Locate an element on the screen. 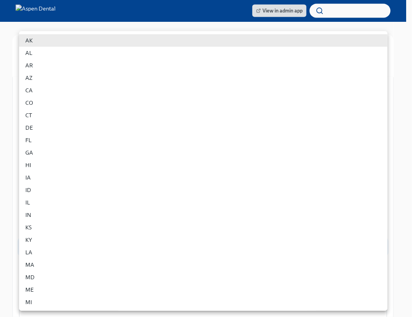  li: KS is located at coordinates (203, 228).